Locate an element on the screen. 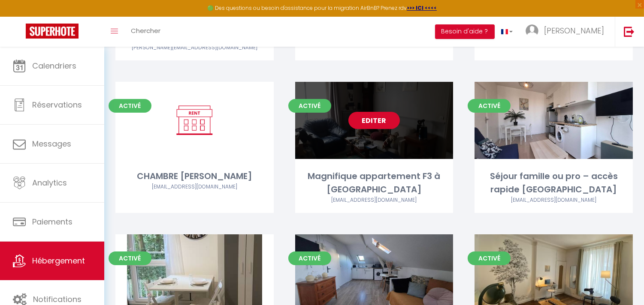 The image size is (644, 305). span: Hébergement is located at coordinates (58, 261).